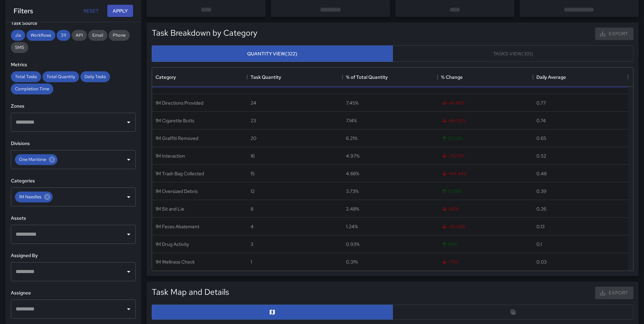 Image resolution: width=644 pixels, height=324 pixels. What do you see at coordinates (73, 144) in the screenshot?
I see `h6: Divisions` at bounding box center [73, 144].